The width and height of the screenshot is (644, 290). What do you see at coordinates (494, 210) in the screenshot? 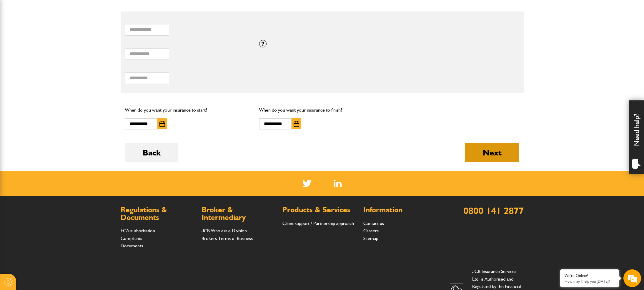
I see `a: 0800 141 2877` at bounding box center [494, 210].